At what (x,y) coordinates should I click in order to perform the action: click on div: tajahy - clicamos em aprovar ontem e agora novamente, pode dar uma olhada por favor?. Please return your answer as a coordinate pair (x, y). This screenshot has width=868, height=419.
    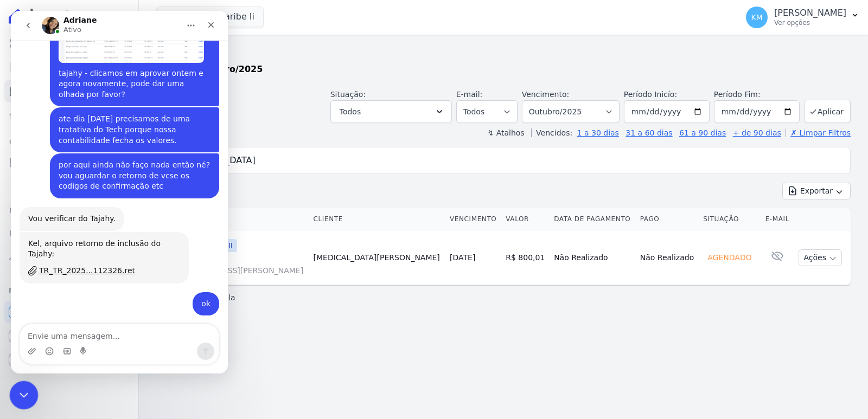
    Looking at the image, I should click on (124, 73).